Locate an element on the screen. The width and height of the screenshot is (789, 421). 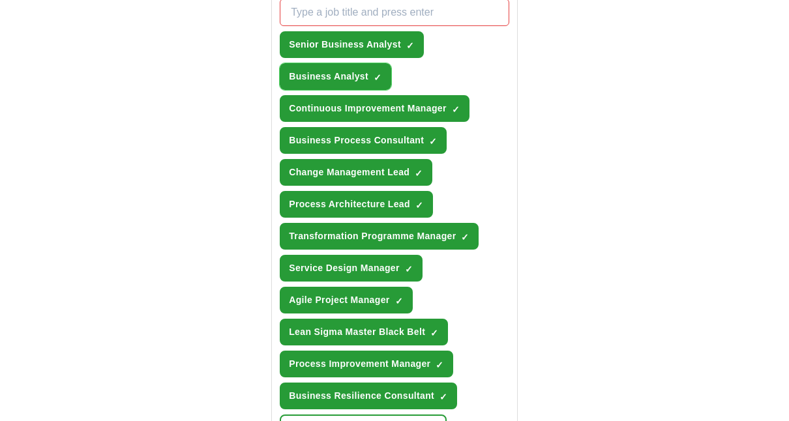
span: Agile Project Manager is located at coordinates (339, 300).